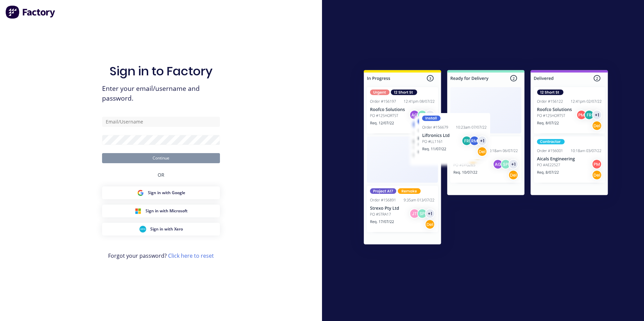 The image size is (644, 321). What do you see at coordinates (167, 193) in the screenshot?
I see `span: Sign in with Google` at bounding box center [167, 193].